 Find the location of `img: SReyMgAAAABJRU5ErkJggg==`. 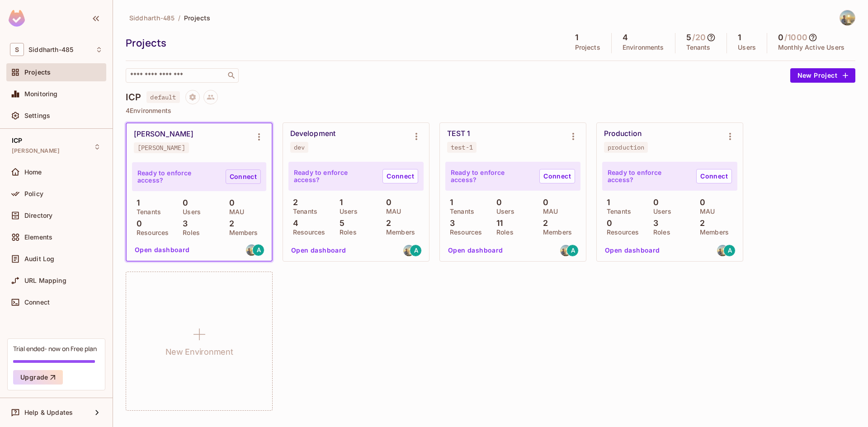

img: SReyMgAAAABJRU5ErkJggg== is located at coordinates (17, 18).